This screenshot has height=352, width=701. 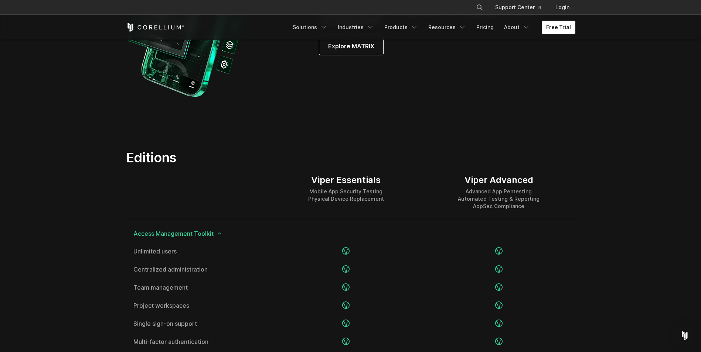 I want to click on a: Resources, so click(x=447, y=27).